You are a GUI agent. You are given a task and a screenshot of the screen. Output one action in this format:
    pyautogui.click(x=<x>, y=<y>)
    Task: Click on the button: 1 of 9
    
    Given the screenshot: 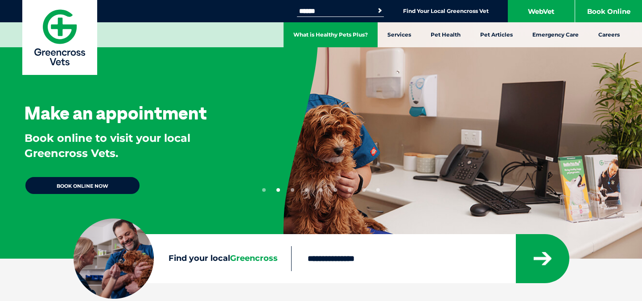 What is the action you would take?
    pyautogui.click(x=264, y=190)
    